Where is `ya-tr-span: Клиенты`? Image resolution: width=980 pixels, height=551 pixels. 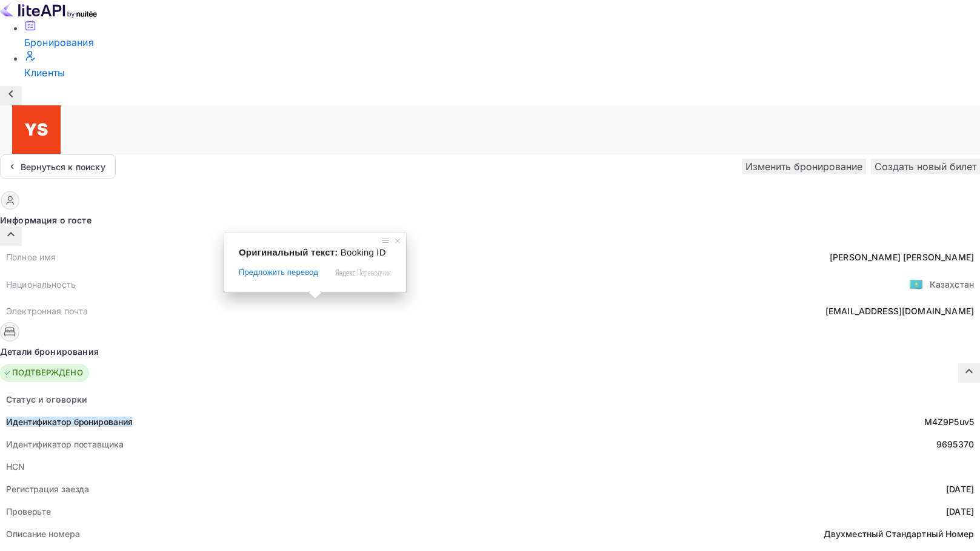 ya-tr-span: Клиенты is located at coordinates (44, 73).